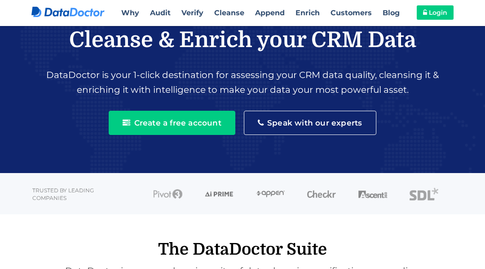  I want to click on img: appen, so click(270, 194).